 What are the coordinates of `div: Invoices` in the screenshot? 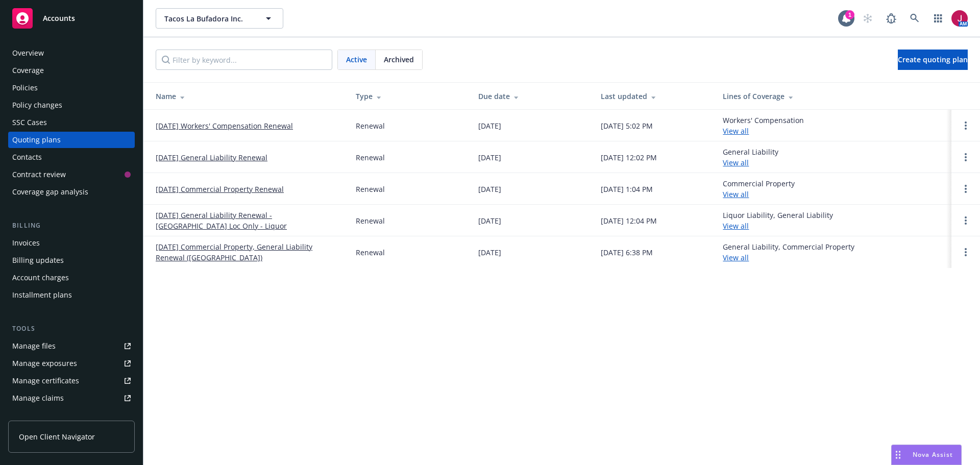 It's located at (26, 243).